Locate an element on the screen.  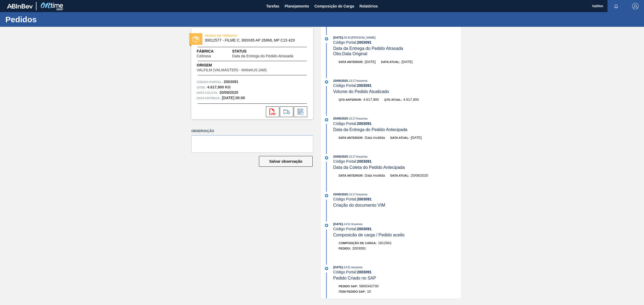
span: Origem is located at coordinates (239, 65).